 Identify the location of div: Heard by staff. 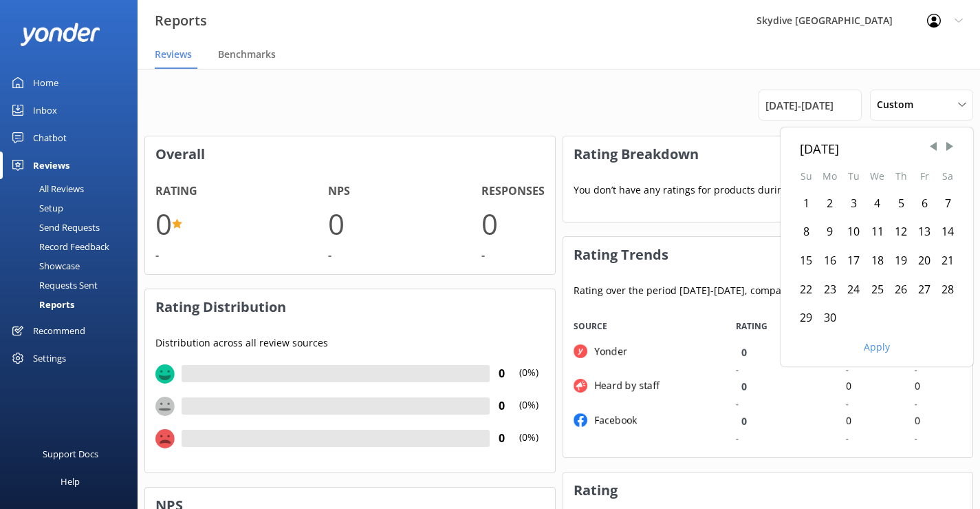
(623, 385).